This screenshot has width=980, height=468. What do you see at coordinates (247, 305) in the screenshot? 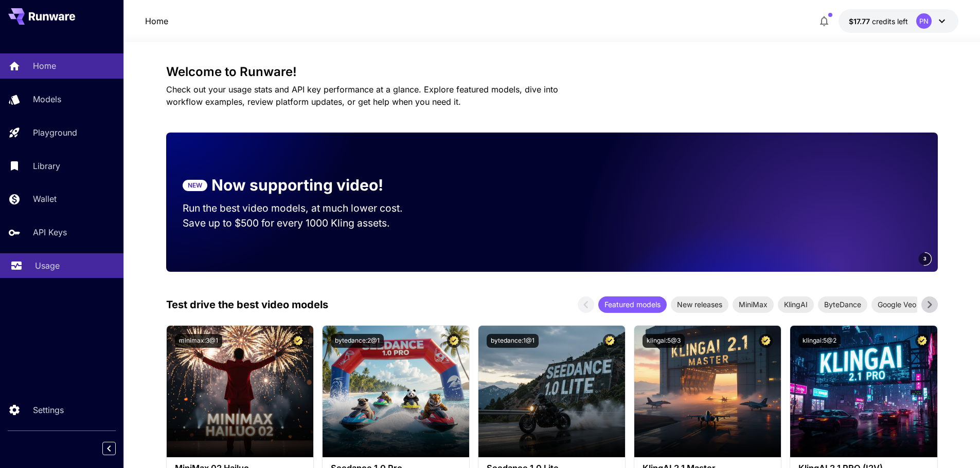
I see `p: Test drive the best video models` at bounding box center [247, 305].